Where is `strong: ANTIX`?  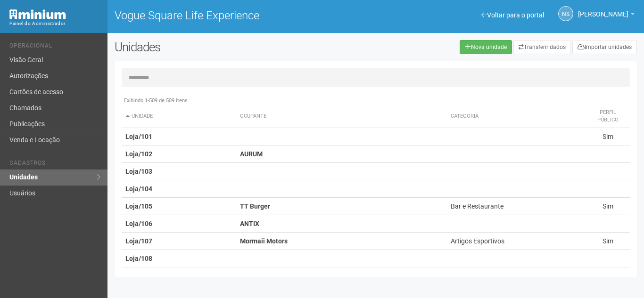 strong: ANTIX is located at coordinates (250, 224).